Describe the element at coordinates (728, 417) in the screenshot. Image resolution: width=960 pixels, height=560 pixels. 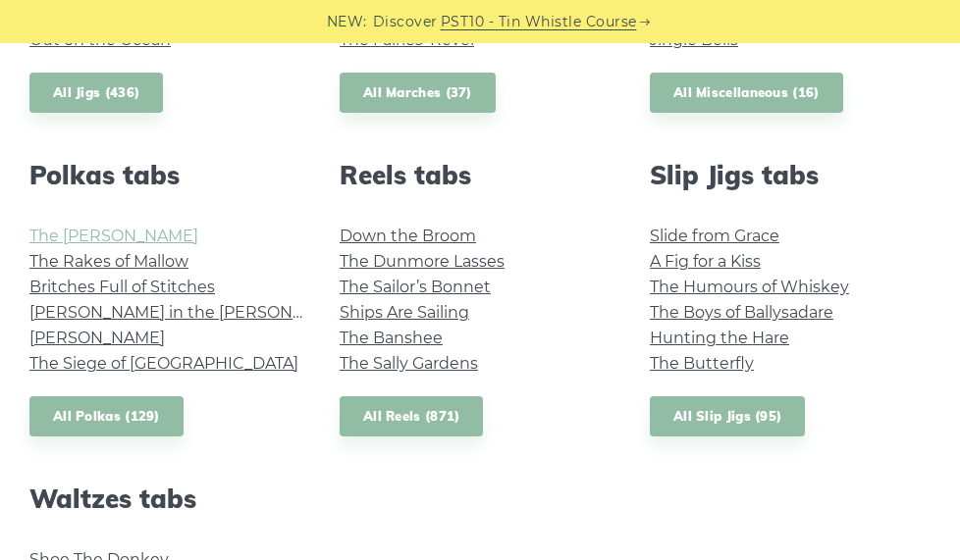
I see `a: All Slip Jigs (95)` at that location.